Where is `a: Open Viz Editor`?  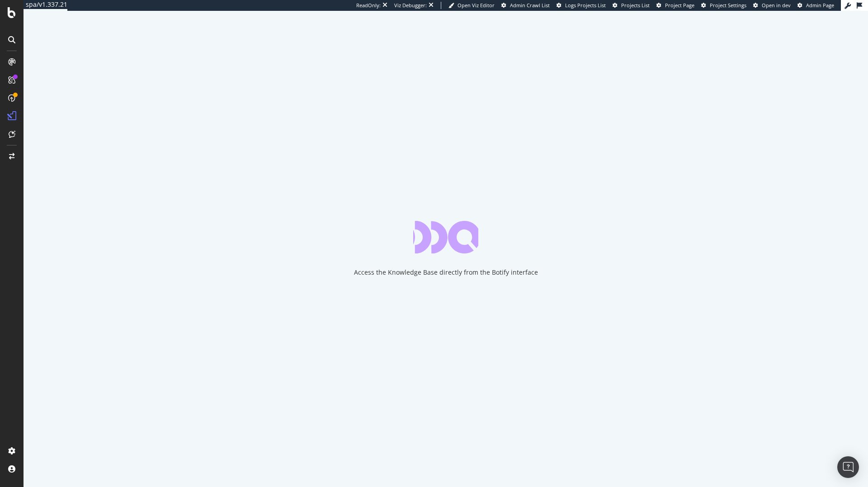
a: Open Viz Editor is located at coordinates (472, 5).